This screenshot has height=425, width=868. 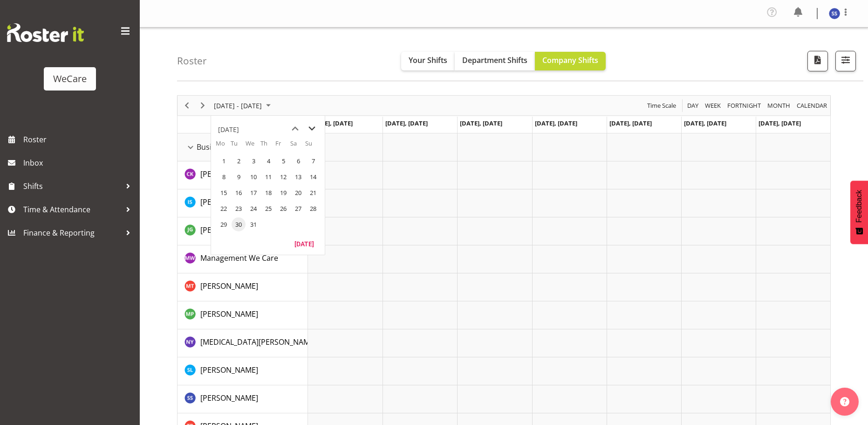 I want to click on span: Friday, July 19, 2024, so click(x=283, y=192).